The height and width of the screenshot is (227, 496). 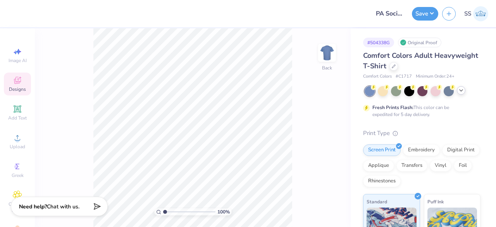 I want to click on span: Clipart & logos, so click(x=17, y=207).